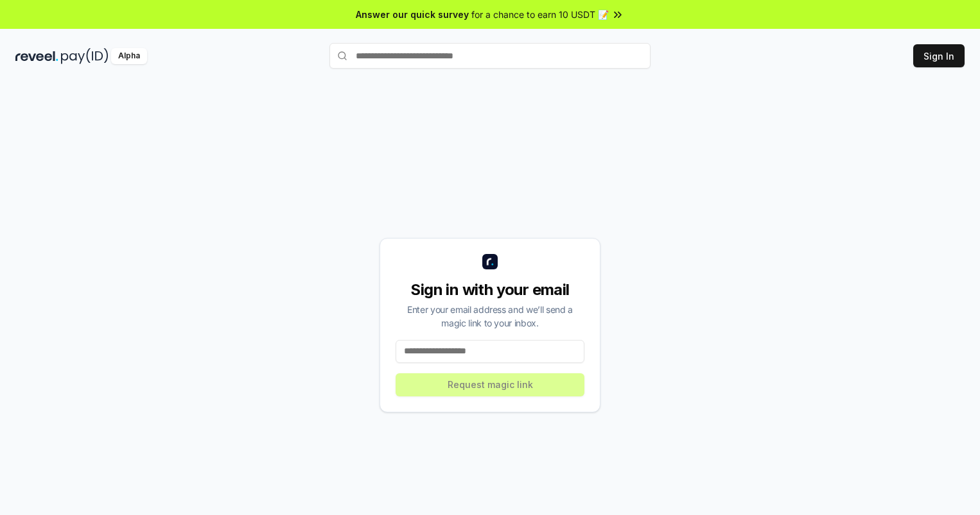 The image size is (980, 515). Describe the element at coordinates (413, 14) in the screenshot. I see `span: Answer our quick survey` at that location.